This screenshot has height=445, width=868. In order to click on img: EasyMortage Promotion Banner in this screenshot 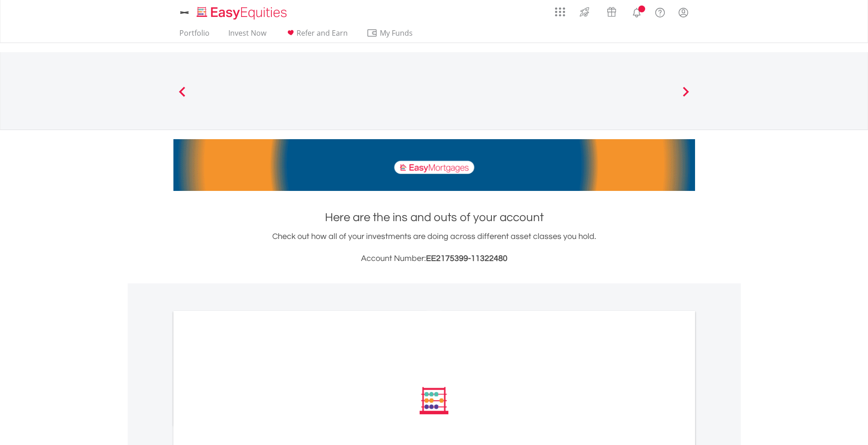, I will do `click(434, 165)`.